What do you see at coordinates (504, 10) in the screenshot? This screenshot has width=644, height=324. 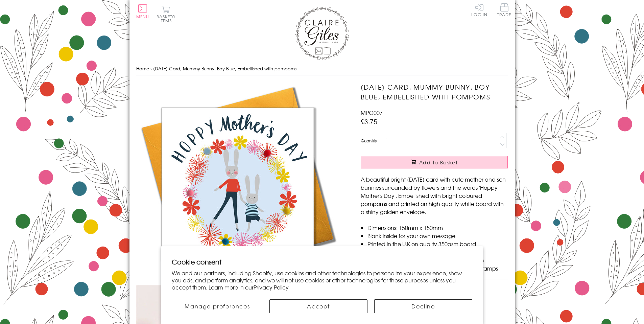 I see `span: Trade` at bounding box center [504, 10].